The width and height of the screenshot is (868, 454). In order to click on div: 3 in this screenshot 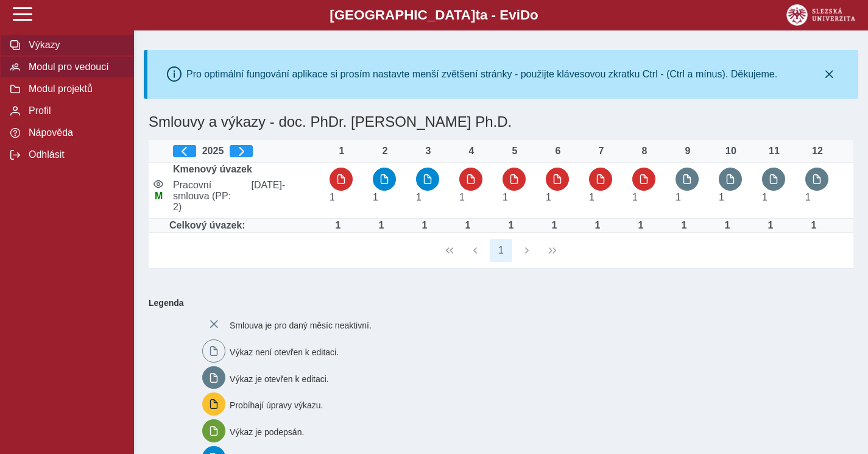, I will do `click(429, 151)`.